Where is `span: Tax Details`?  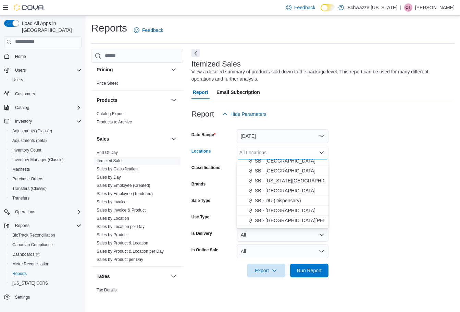
span: Tax Details is located at coordinates (107, 290).